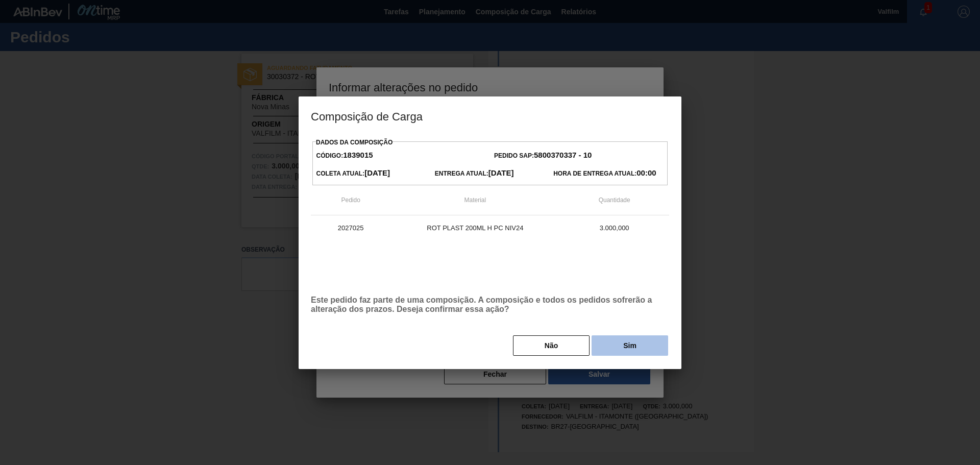 The height and width of the screenshot is (465, 980). What do you see at coordinates (490, 304) in the screenshot?
I see `p: Este pedido faz parte de uma composição. A composição e todos os pedidos sofrerão a alteração dos...` at bounding box center [490, 304].